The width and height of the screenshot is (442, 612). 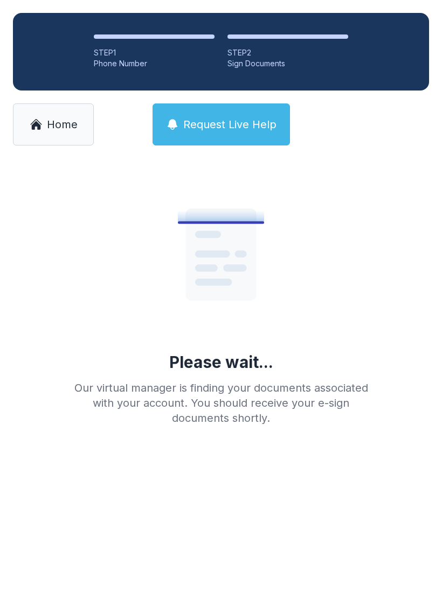 I want to click on span: Home, so click(x=62, y=125).